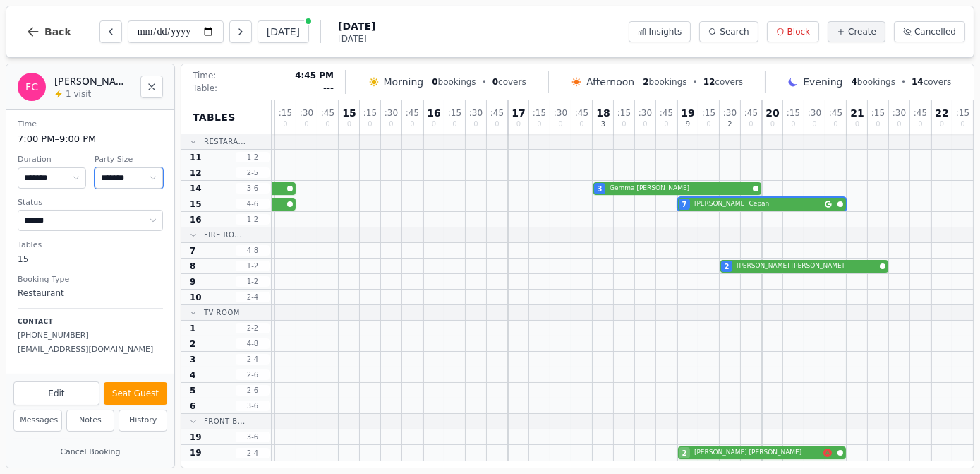 The height and width of the screenshot is (474, 980). Describe the element at coordinates (241, 32) in the screenshot. I see `button: Next day` at that location.